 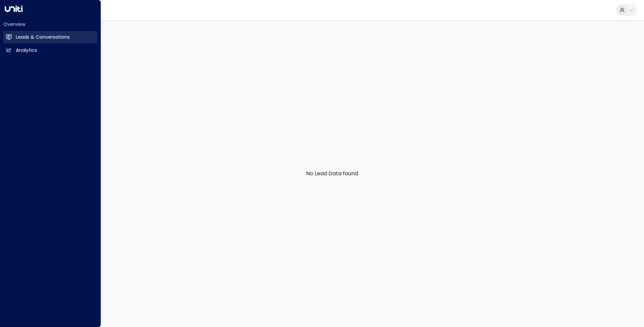 What do you see at coordinates (50, 50) in the screenshot?
I see `a: Analytics` at bounding box center [50, 50].